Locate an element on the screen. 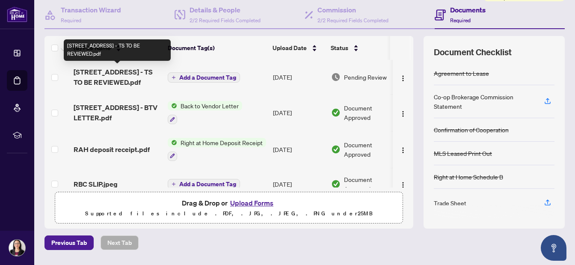 The image size is (575, 265). span: Upload Date is located at coordinates (290, 48).